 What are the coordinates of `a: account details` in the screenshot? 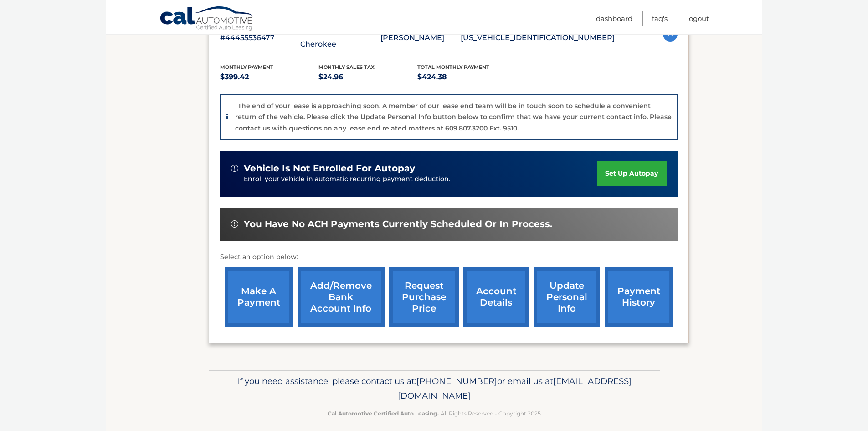 It's located at (496, 296).